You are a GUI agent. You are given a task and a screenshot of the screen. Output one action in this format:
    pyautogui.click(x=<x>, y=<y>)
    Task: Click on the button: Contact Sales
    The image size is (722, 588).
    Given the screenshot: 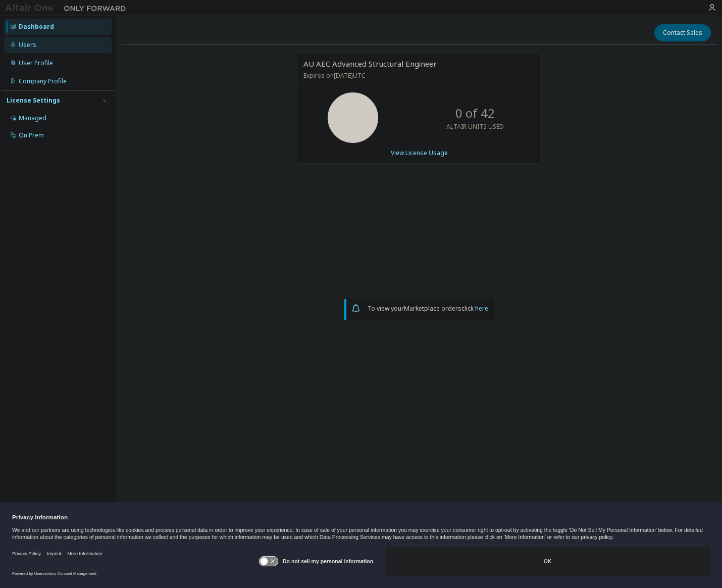 What is the action you would take?
    pyautogui.click(x=683, y=33)
    